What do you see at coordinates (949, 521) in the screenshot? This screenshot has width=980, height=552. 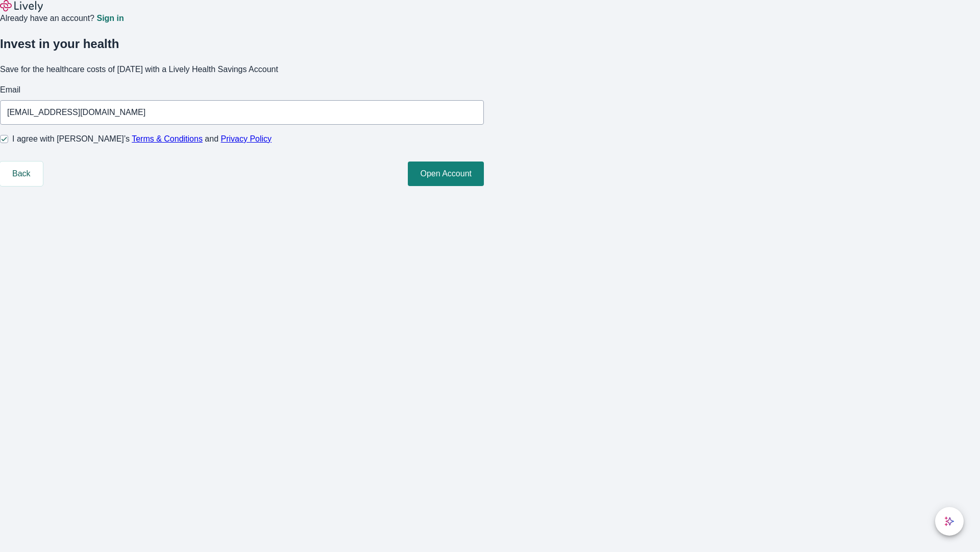 I see `svg: Lively AI Assistant` at bounding box center [949, 521].